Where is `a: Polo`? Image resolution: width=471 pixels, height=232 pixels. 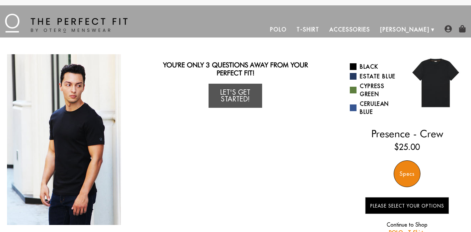 a: Polo is located at coordinates (278, 29).